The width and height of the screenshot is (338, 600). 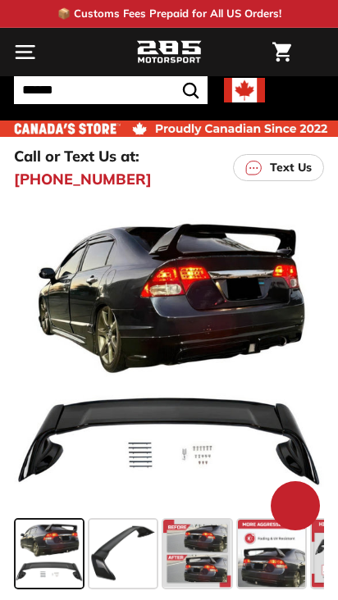 What do you see at coordinates (169, 14) in the screenshot?
I see `p: 📦 Customs Fees Prepaid for All US Orders!` at bounding box center [169, 14].